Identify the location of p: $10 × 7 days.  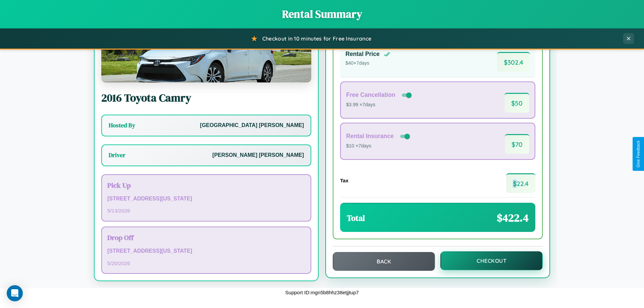
(379, 146).